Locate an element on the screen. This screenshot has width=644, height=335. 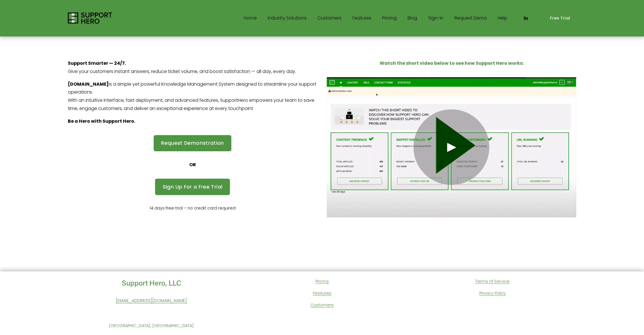
p: Give your customers instant answers, reduce ticket volume, and boost satisfaction — all day, ever... is located at coordinates (192, 68).